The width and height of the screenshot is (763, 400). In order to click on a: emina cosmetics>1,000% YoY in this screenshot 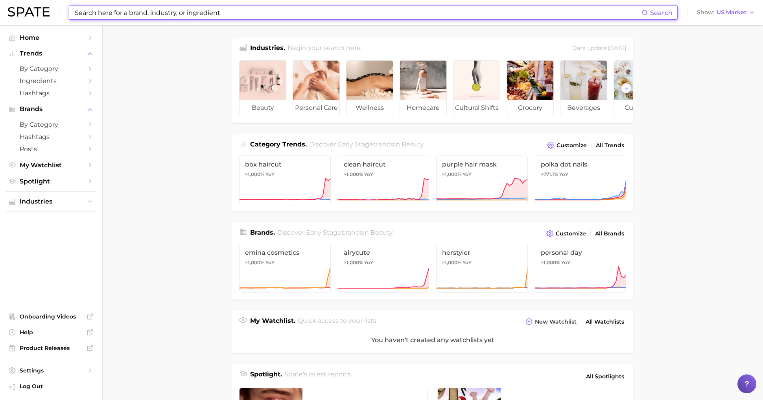, I will do `click(285, 268)`.